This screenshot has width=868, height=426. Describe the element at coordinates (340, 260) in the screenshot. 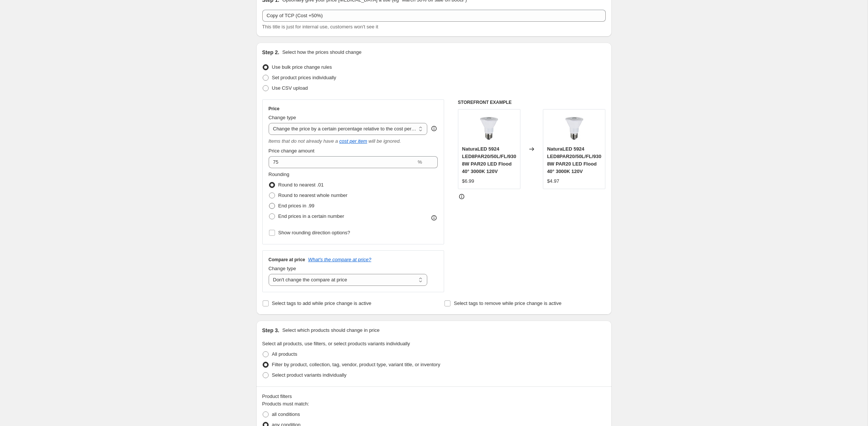

I see `button: What's the compare at price?` at that location.